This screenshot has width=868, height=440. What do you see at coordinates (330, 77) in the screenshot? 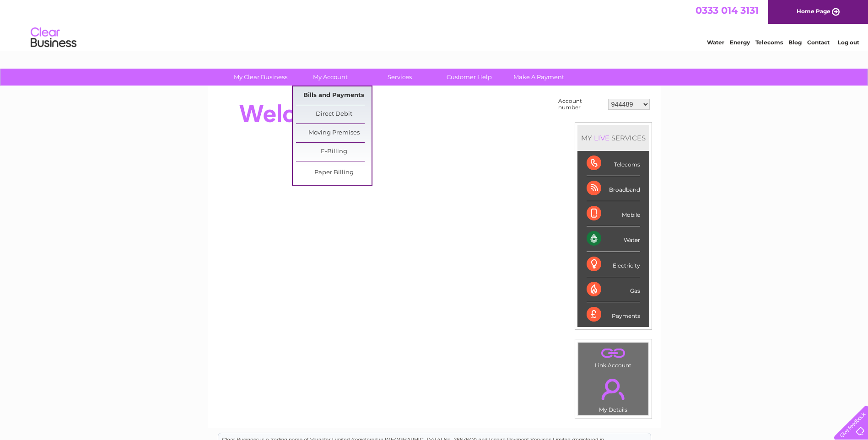
I see `a: My Account` at bounding box center [330, 77].